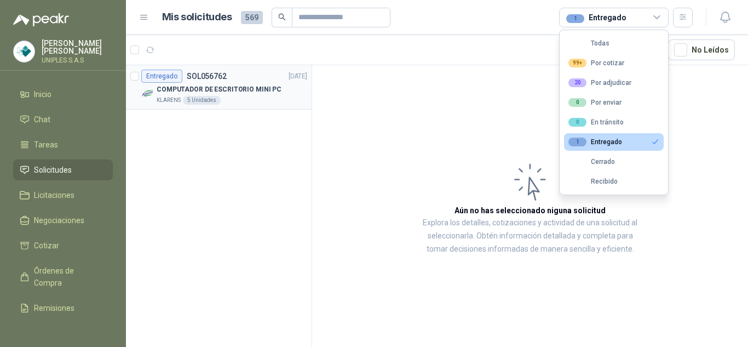 Image resolution: width=748 pixels, height=347 pixels. What do you see at coordinates (63, 170) in the screenshot?
I see `a: Solicitudes` at bounding box center [63, 170].